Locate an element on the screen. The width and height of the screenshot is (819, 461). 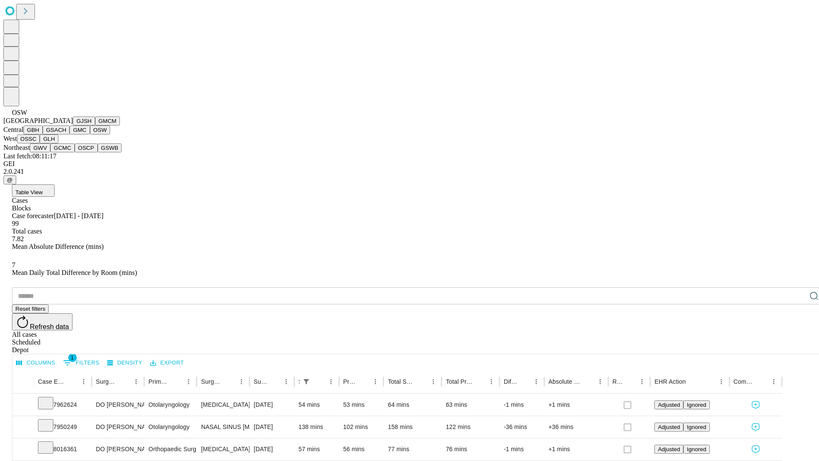
div: GEI is located at coordinates (409, 164).